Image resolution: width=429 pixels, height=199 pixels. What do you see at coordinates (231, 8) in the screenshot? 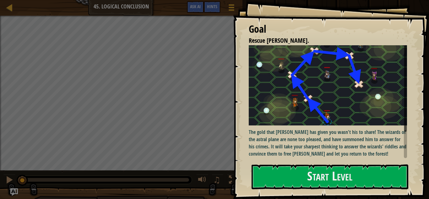
I see `button: Show game menu` at bounding box center [231, 8].